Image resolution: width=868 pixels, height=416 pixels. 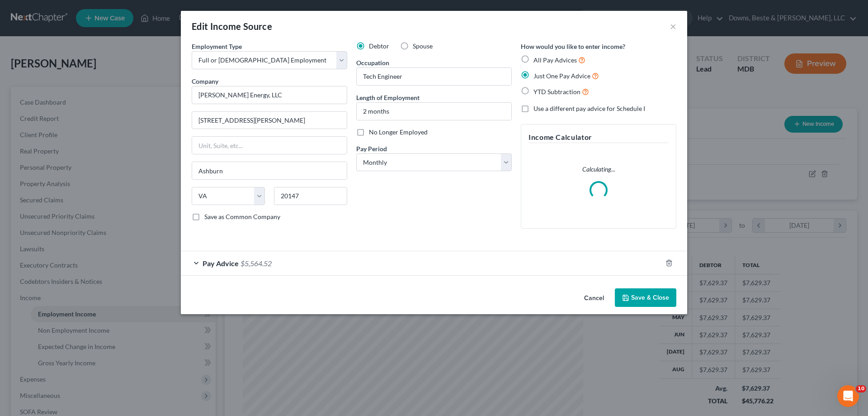 I want to click on div: Edit Income Source, so click(x=232, y=26).